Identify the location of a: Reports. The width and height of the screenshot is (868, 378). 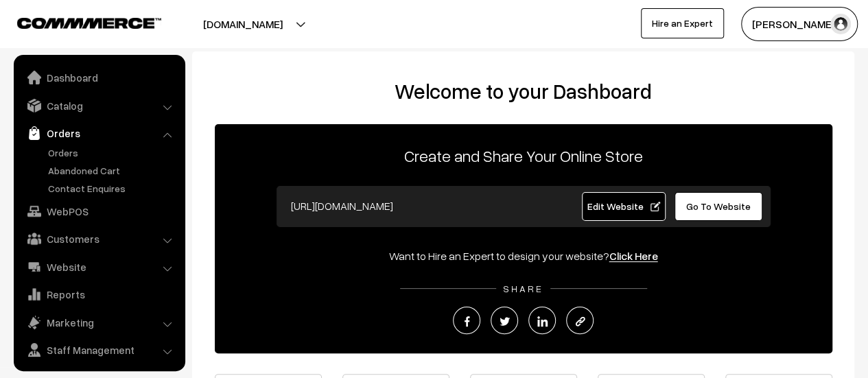
(99, 294).